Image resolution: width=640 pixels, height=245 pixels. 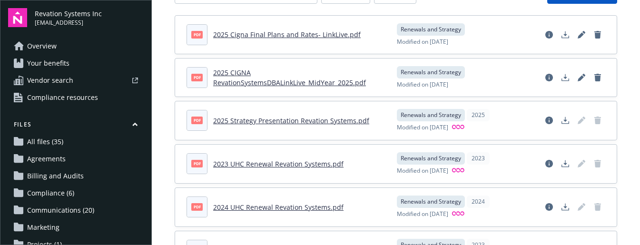 What do you see at coordinates (76, 193) in the screenshot?
I see `a: Compliance (6)` at bounding box center [76, 193].